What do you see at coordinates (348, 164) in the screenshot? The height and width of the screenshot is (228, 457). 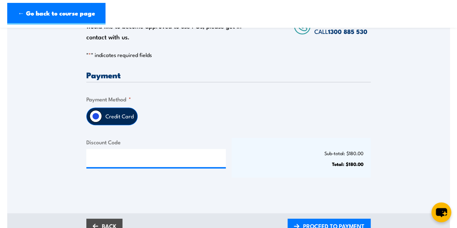 I see `strong: Total: $180.00` at bounding box center [348, 164].